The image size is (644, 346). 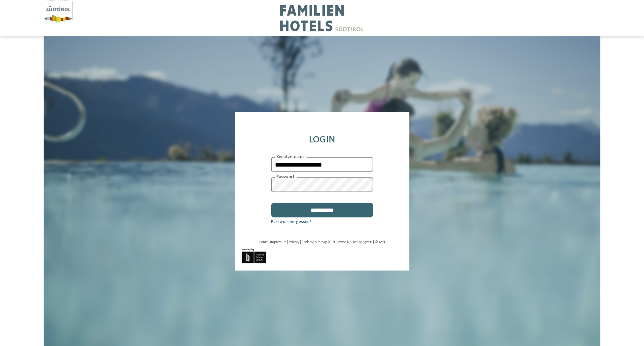 What do you see at coordinates (294, 242) in the screenshot?
I see `a: Privacy` at bounding box center [294, 242].